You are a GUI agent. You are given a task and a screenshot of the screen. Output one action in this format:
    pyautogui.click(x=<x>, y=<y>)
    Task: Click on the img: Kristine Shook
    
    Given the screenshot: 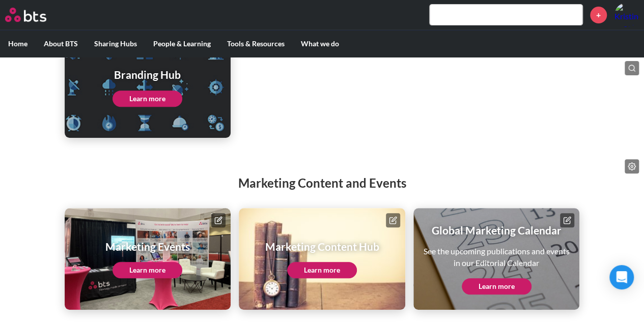 What is the action you would take?
    pyautogui.click(x=627, y=14)
    